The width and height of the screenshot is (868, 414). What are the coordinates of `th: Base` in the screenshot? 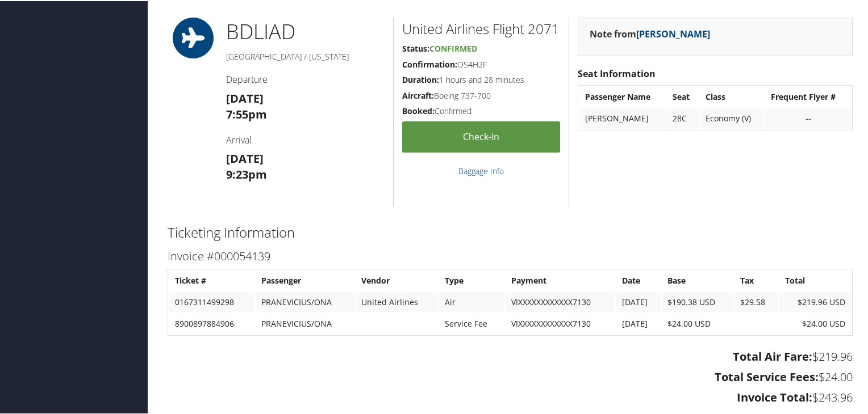 It's located at (697, 279).